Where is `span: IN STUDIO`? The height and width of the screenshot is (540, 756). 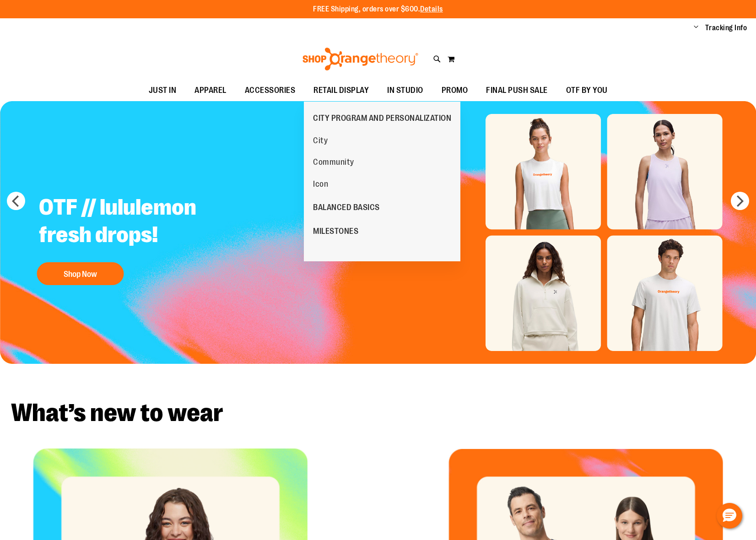
span: IN STUDIO is located at coordinates (405, 90).